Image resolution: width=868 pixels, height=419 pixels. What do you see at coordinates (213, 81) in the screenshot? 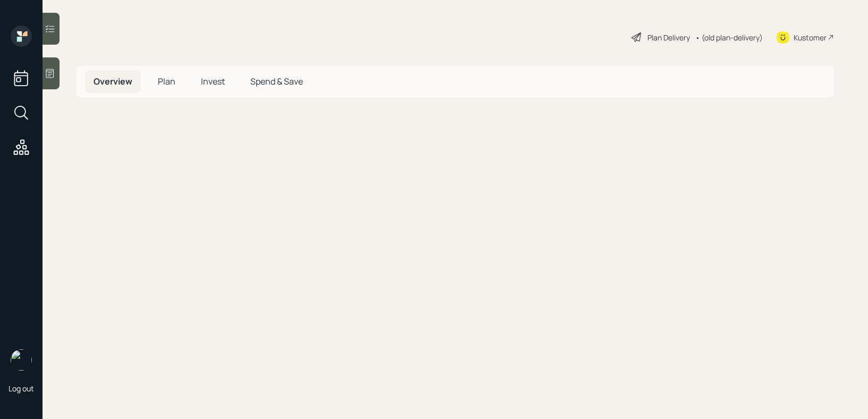
I see `span: Invest` at bounding box center [213, 81].